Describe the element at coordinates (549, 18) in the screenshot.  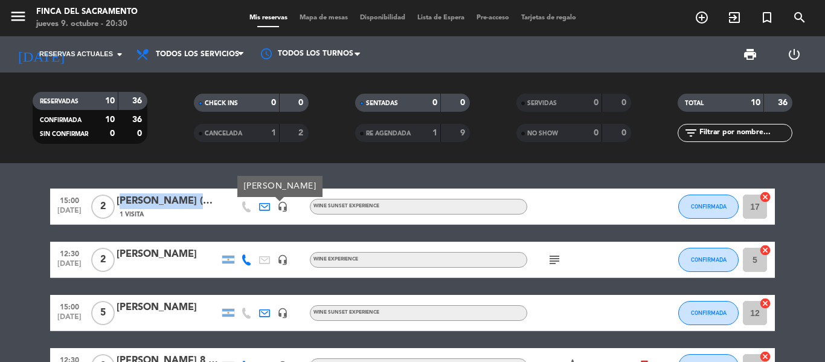
I see `span: Tarjetas de regalo` at that location.